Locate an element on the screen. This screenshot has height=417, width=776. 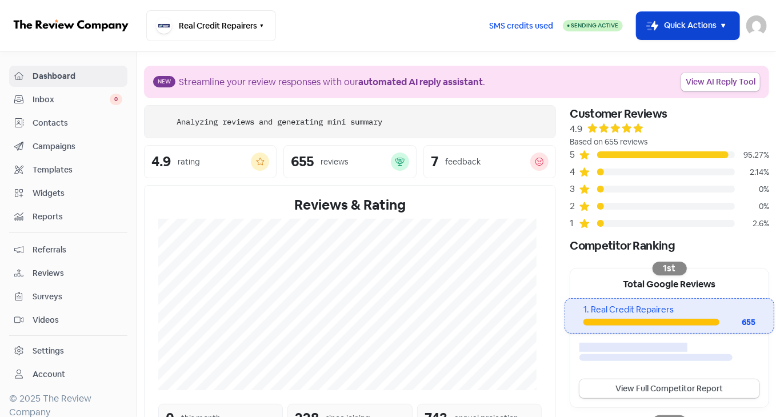
div: Customer Reviews is located at coordinates (669, 114).